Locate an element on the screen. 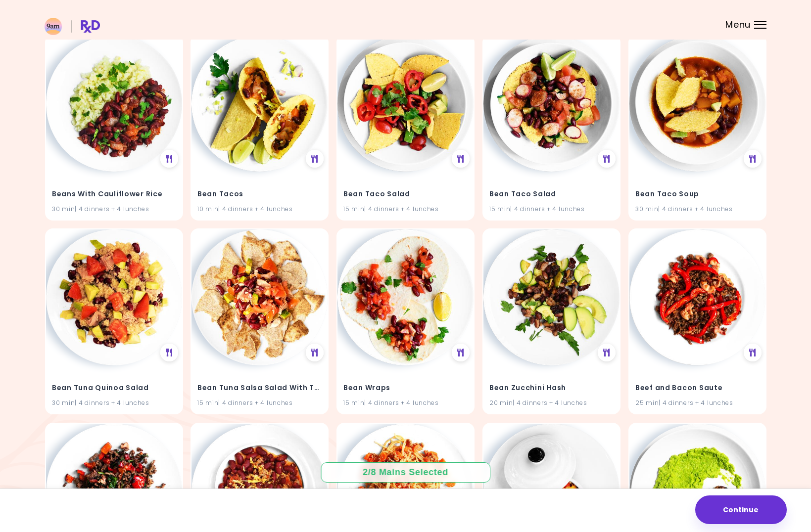 Image resolution: width=811 pixels, height=532 pixels. h4: Beef and Bacon Saute is located at coordinates (697, 388).